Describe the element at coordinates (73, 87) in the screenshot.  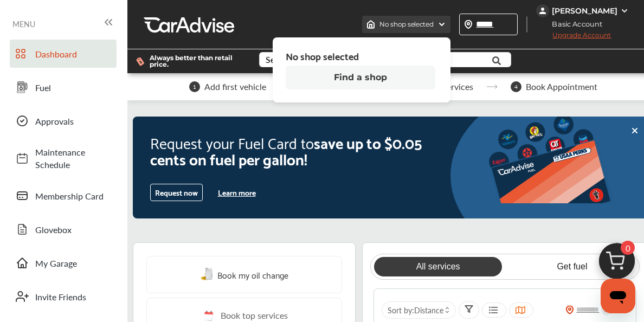
I see `span: Fuel` at that location.